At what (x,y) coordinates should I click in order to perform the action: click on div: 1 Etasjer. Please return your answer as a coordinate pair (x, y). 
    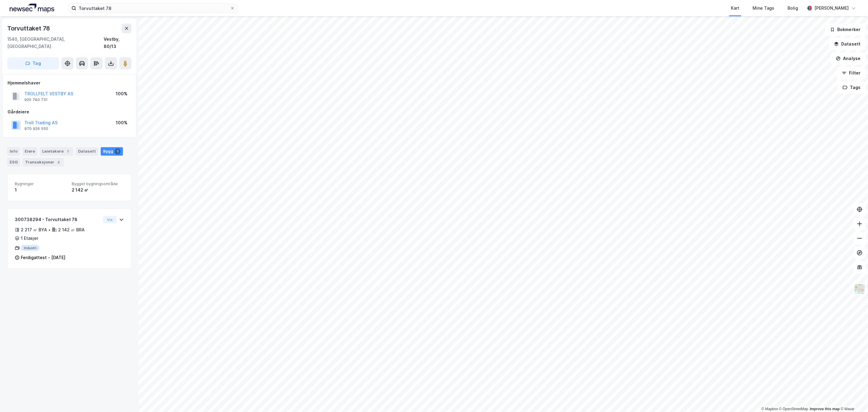
    Looking at the image, I should click on (29, 238).